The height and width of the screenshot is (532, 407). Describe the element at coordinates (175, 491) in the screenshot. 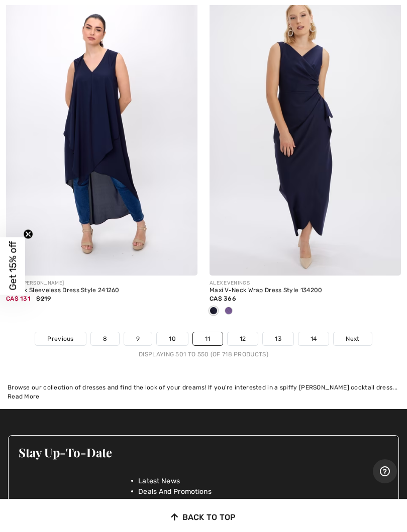

I see `span: Deals And Promotions` at that location.